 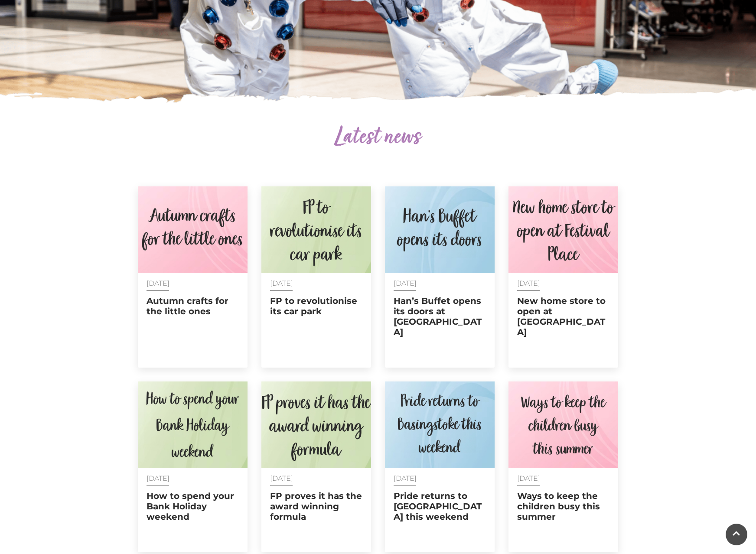 I want to click on h2: FP to revolutionise its car park, so click(x=316, y=306).